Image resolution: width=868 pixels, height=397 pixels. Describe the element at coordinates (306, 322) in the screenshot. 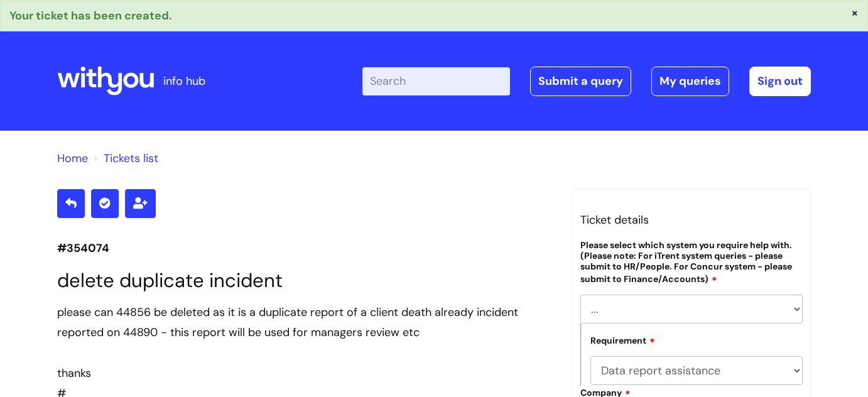

I see `div: please can 44856 be deleted as it is a duplicate report of a client death already incident report...` at that location.